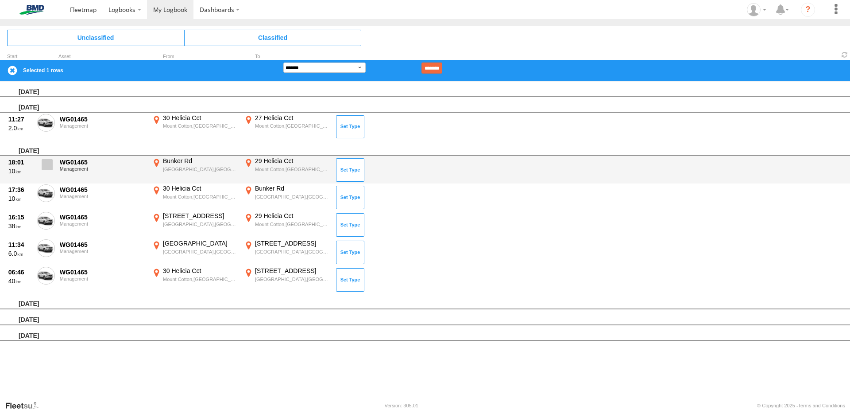 The width and height of the screenshot is (850, 410). I want to click on div: From, so click(195, 57).